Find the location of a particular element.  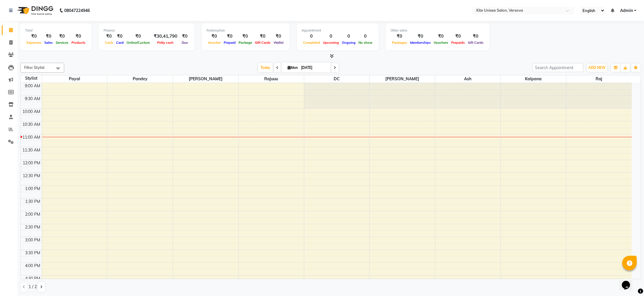

div: 3:00 PM is located at coordinates (33, 240).